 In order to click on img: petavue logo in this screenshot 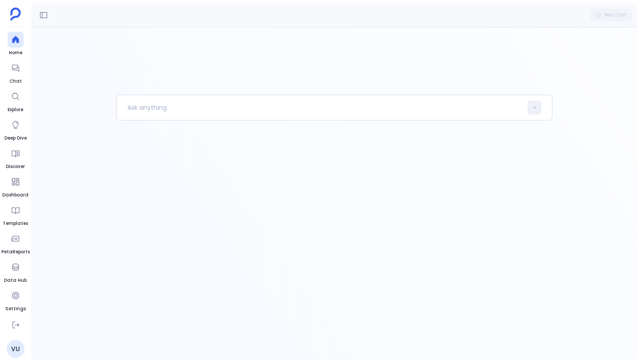, I will do `click(16, 14)`.